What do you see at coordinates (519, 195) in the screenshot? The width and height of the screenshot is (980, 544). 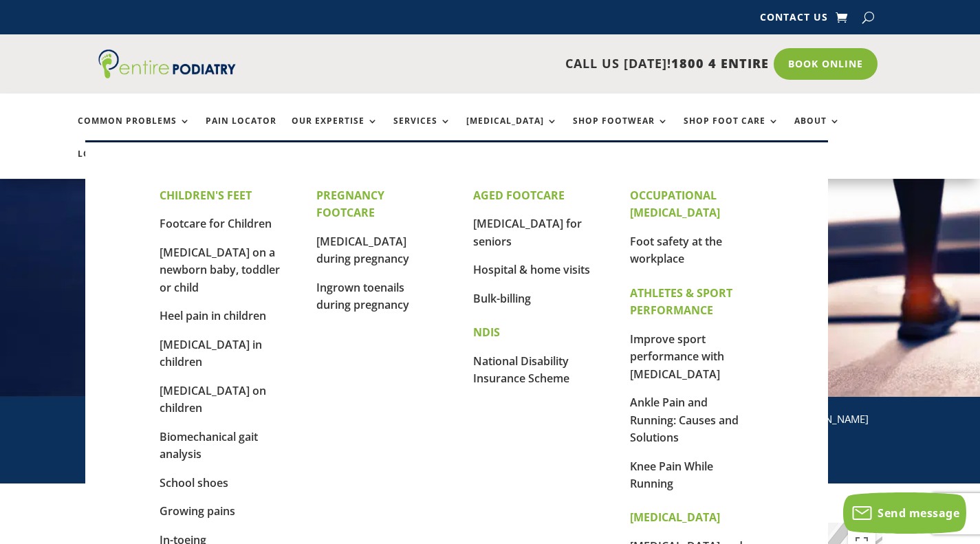 I see `strong: AGED FOOTCARE` at bounding box center [519, 195].